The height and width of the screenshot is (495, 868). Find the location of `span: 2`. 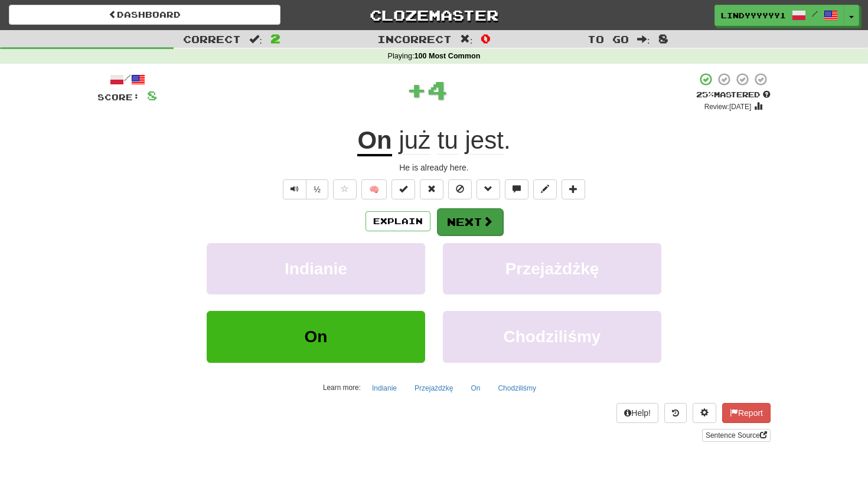

span: 2 is located at coordinates (275, 38).